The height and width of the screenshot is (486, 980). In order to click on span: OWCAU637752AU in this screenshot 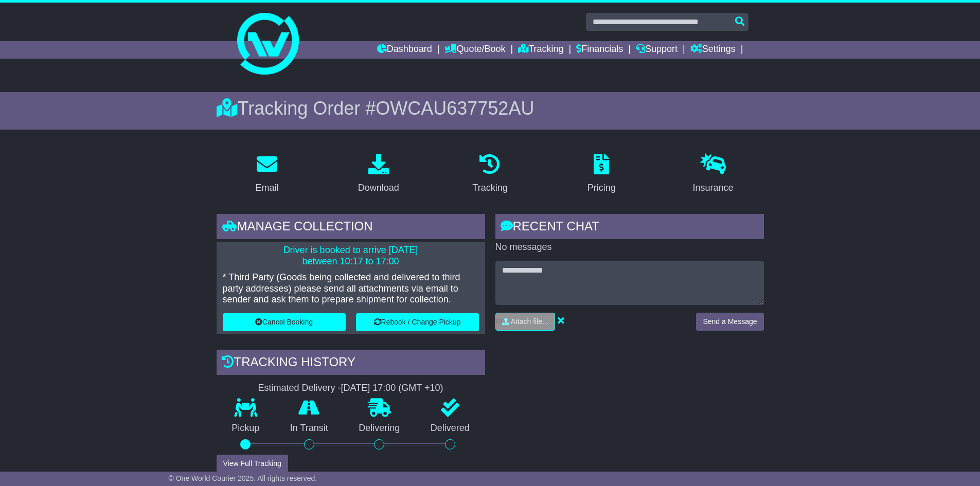, I will do `click(455, 108)`.